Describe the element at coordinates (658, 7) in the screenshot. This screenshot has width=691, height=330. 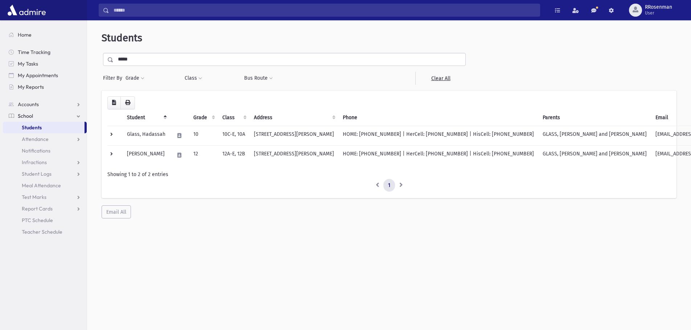
I see `span: RRosenman` at that location.